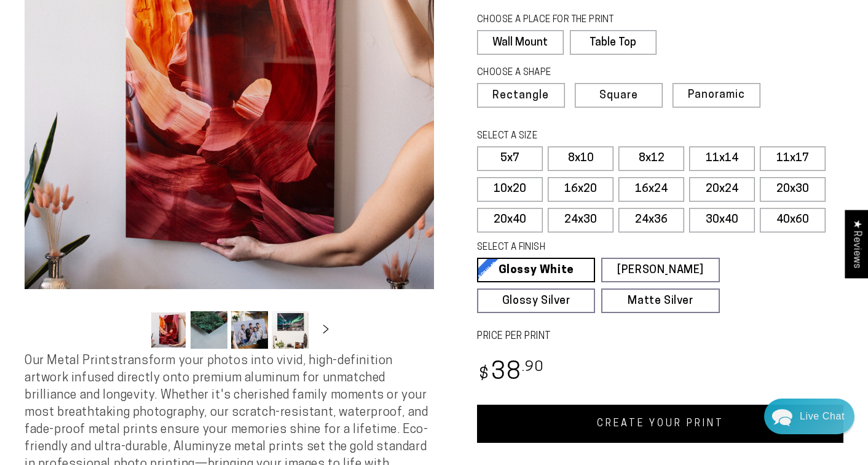 The image size is (868, 465). Describe the element at coordinates (562, 73) in the screenshot. I see `legend: CHOOSE A SHAPE` at that location.